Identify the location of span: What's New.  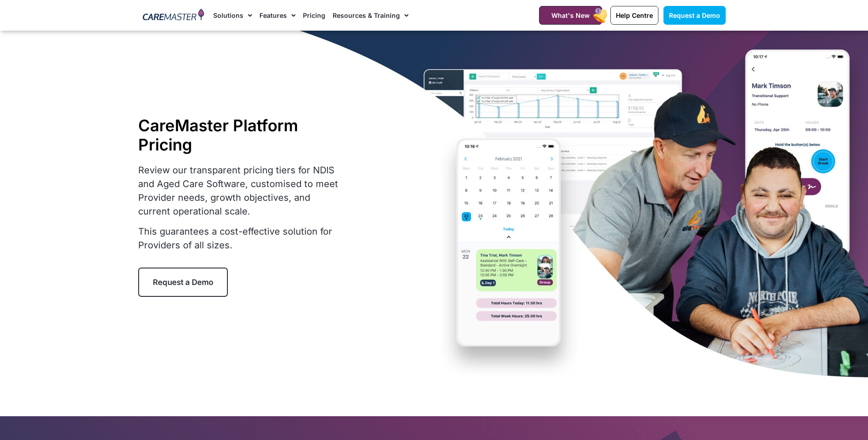
(571, 15).